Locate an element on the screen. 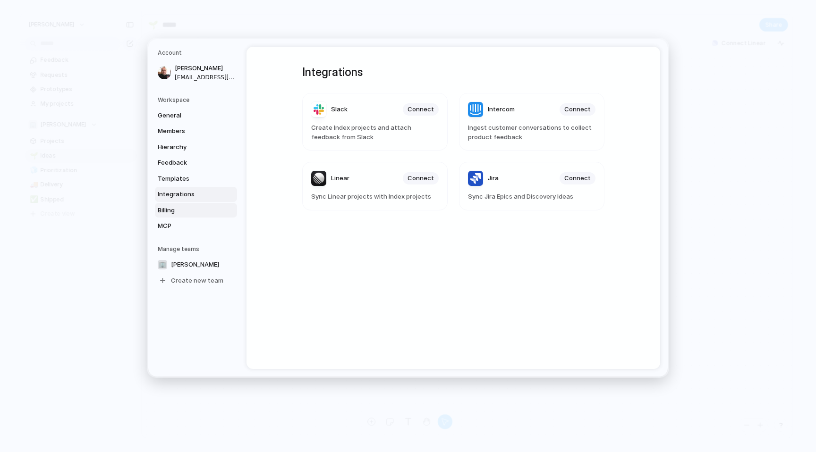 This screenshot has height=452, width=816. h5: Manage teams is located at coordinates (197, 249).